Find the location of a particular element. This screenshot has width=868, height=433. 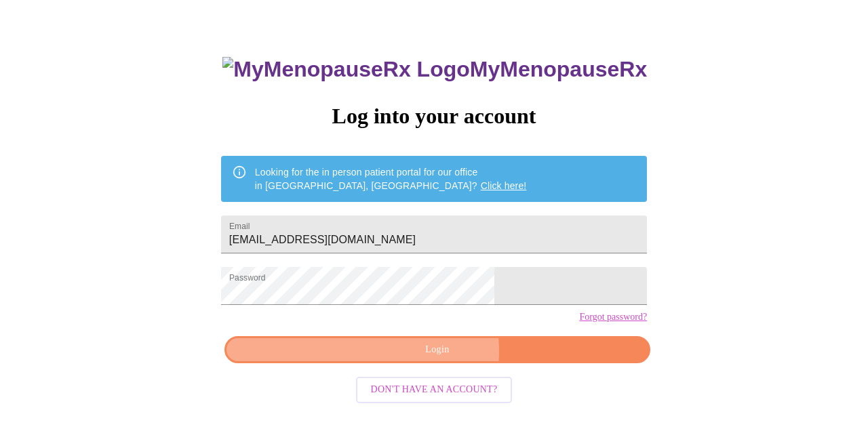

h3: Log into your account is located at coordinates (434, 116).